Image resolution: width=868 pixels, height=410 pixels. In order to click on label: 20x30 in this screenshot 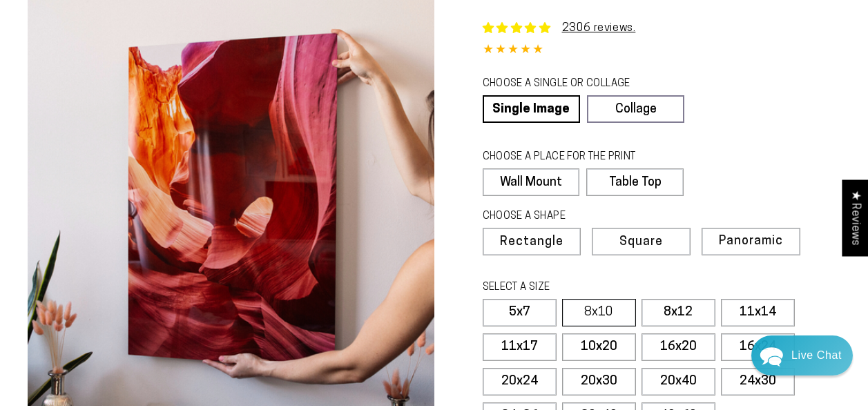, I will do `click(599, 381)`.